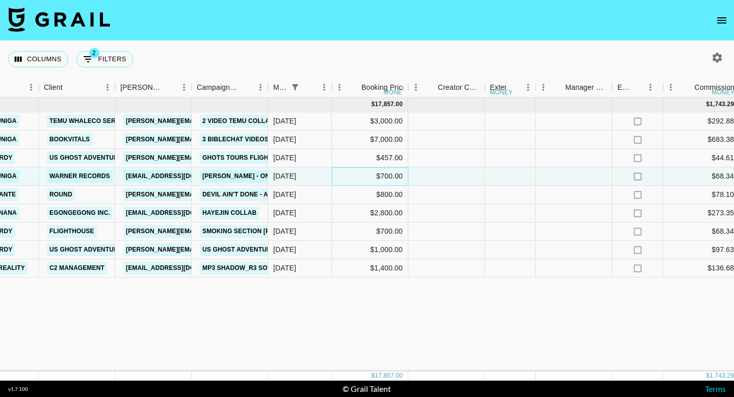  Describe the element at coordinates (80, 213) in the screenshot. I see `a: Egongegong Inc.` at that location.